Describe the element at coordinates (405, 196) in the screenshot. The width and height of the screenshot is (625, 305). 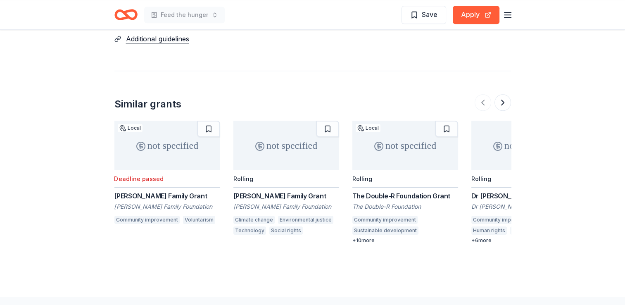
I see `div: The Double-R Foundation Grant` at that location.